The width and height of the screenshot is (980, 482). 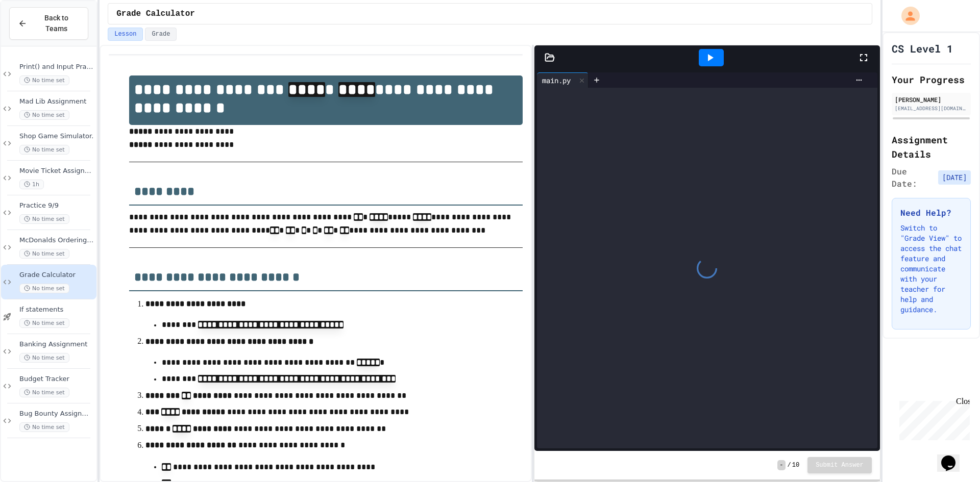 I want to click on button: Grade, so click(x=161, y=34).